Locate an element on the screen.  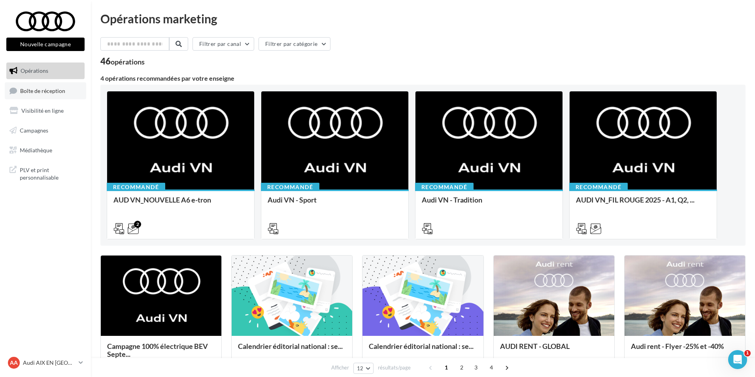
span: Afficher is located at coordinates (340, 367).